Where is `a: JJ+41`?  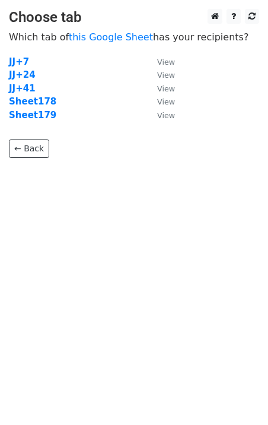 a: JJ+41 is located at coordinates (22, 88).